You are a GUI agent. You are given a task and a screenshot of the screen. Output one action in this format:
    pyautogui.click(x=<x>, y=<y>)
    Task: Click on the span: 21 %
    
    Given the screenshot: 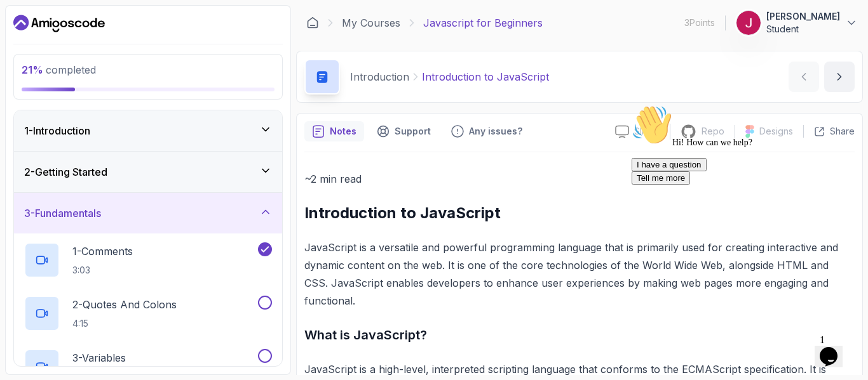 What is the action you would take?
    pyautogui.click(x=32, y=70)
    